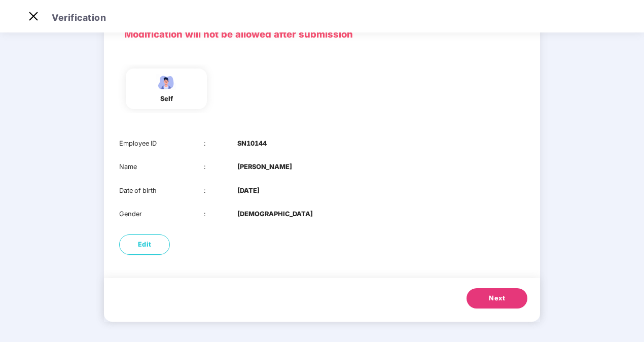 The height and width of the screenshot is (342, 644). I want to click on div: Gender, so click(162, 214).